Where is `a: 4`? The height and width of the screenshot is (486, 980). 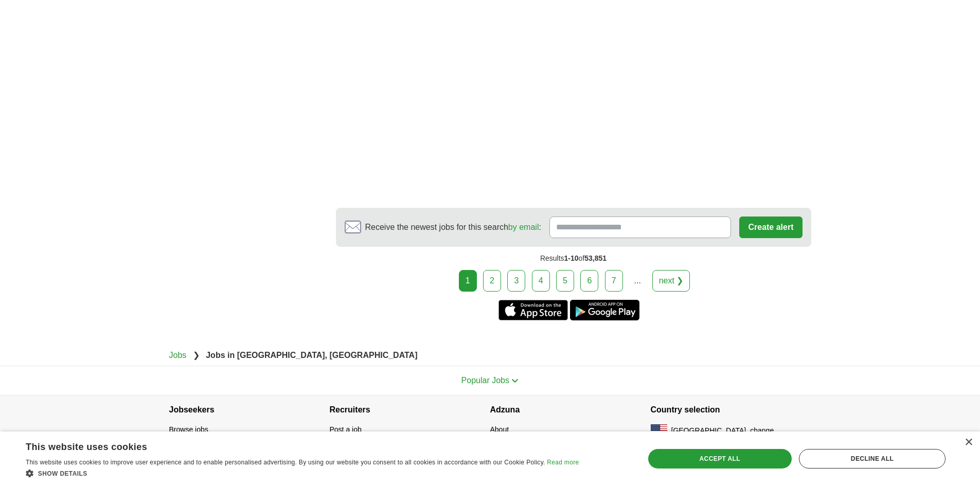
a: 4 is located at coordinates (541, 280).